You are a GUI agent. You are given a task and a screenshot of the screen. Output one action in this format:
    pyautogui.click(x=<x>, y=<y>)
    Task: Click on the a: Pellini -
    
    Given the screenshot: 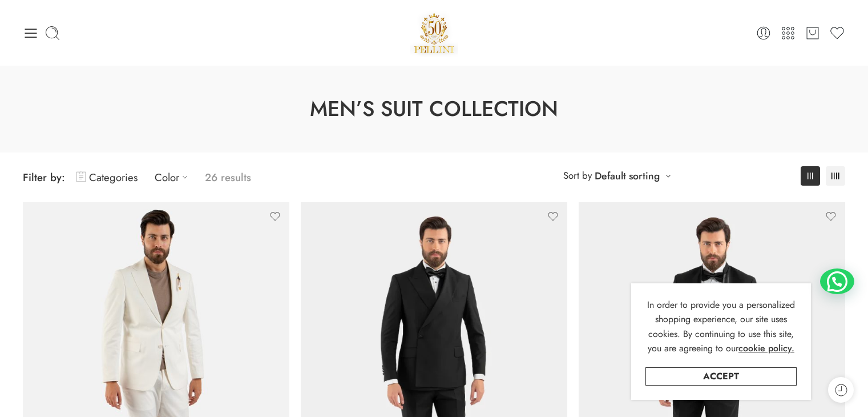 What is the action you would take?
    pyautogui.click(x=434, y=33)
    